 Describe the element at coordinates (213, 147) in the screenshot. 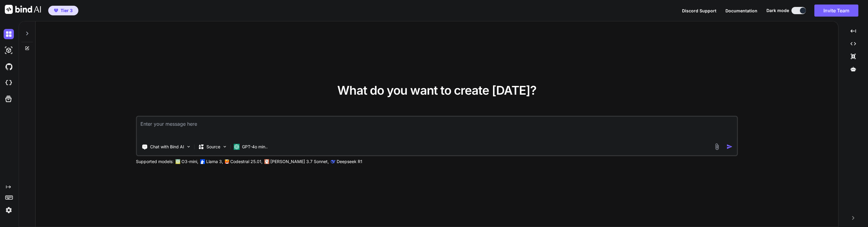

I see `p: Source` at that location.